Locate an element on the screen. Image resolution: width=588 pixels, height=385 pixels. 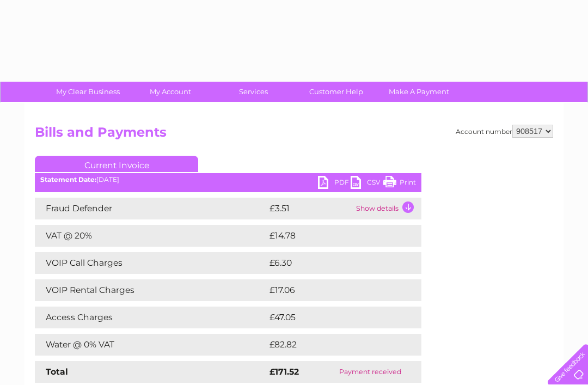
td: Payment received is located at coordinates (370, 372).